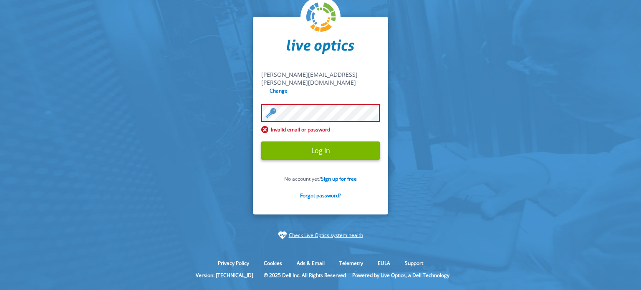 This screenshot has width=641, height=290. Describe the element at coordinates (321, 129) in the screenshot. I see `span: Invalid email or password` at that location.